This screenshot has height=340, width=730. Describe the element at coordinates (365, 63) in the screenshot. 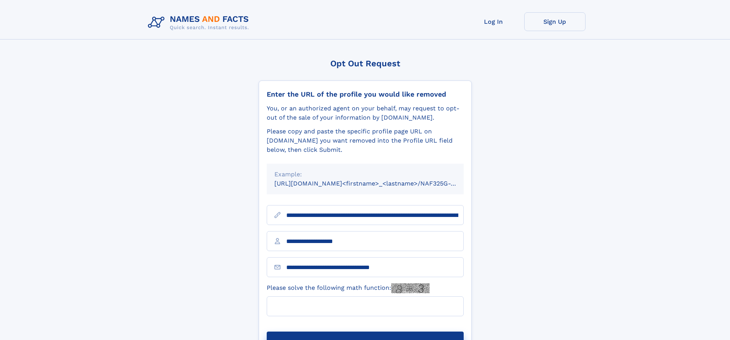

I see `div: Opt Out Request` at that location.